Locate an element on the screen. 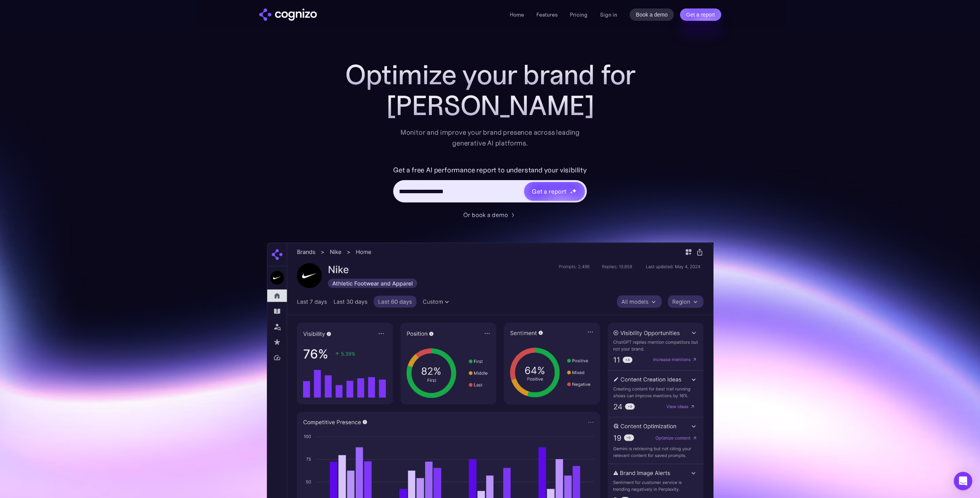 The height and width of the screenshot is (498, 980). a: home is located at coordinates (288, 15).